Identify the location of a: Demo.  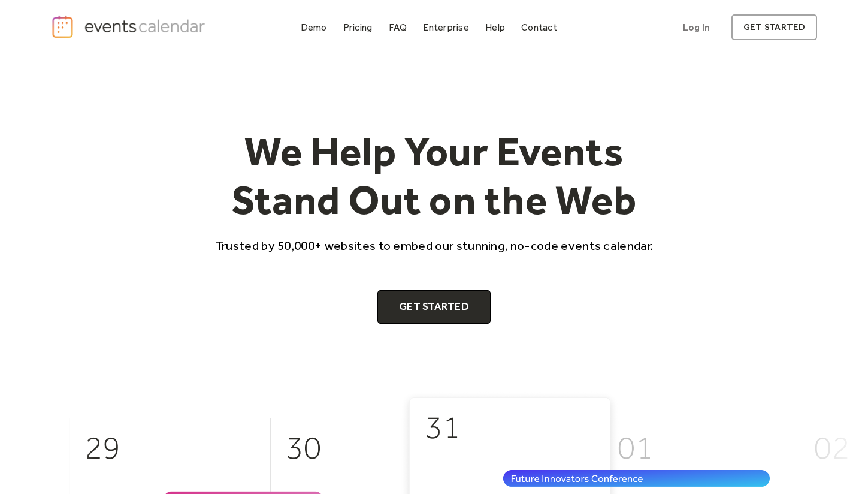
(314, 27).